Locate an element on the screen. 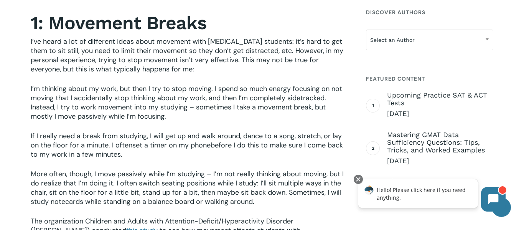  span: before I do this to make sure I come back to my work in a few minutes. is located at coordinates (187, 150).